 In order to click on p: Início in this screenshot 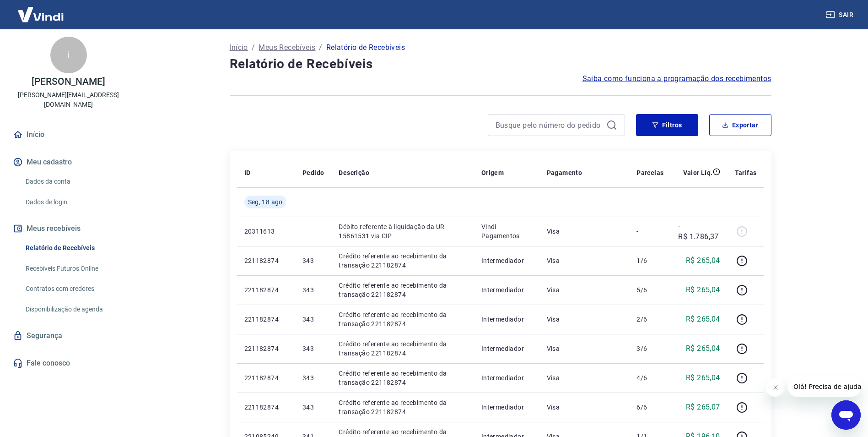, I will do `click(239, 48)`.